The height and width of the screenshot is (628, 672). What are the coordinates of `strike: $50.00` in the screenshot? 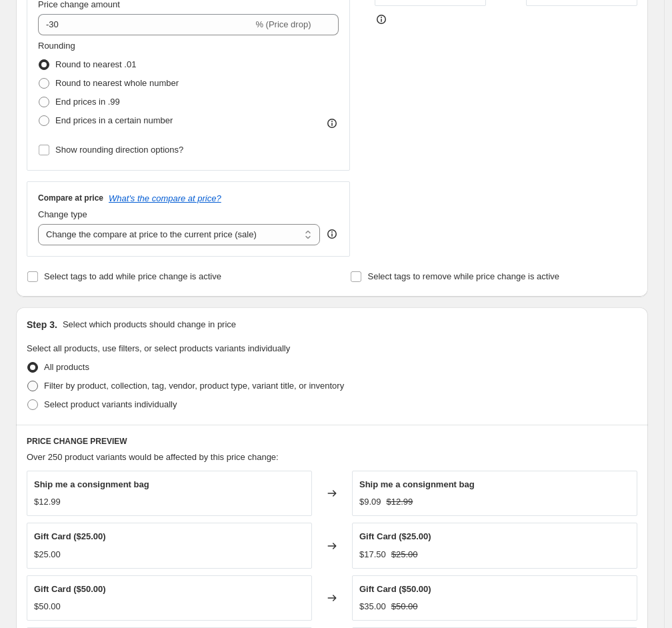 It's located at (405, 606).